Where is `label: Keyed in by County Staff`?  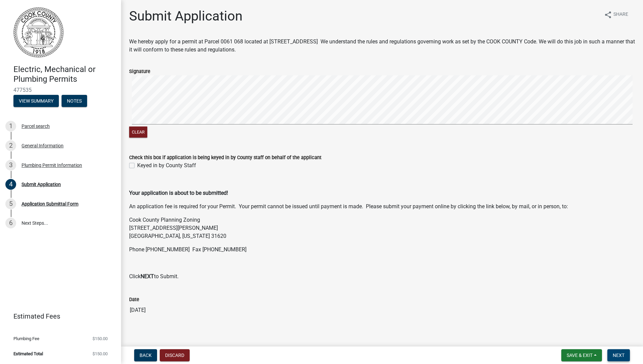
label: Keyed in by County Staff is located at coordinates (167, 165).